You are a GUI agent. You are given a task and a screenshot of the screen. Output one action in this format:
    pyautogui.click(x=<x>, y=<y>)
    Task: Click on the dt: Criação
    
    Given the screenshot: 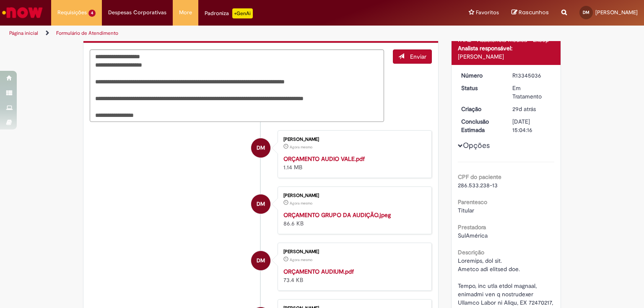 What is the action you would take?
    pyautogui.click(x=480, y=109)
    